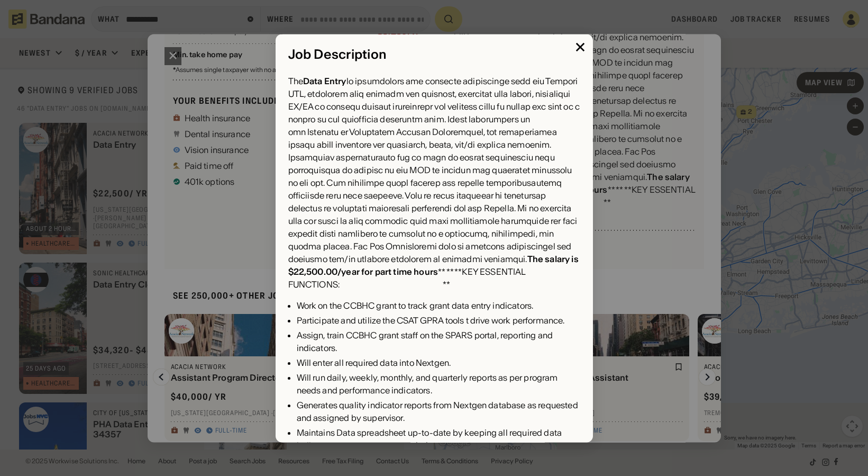 Image resolution: width=868 pixels, height=476 pixels. What do you see at coordinates (438, 341) in the screenshot?
I see `div: Assign, train CCBHC grant staff on the SPARS portal, reporting and indicators.` at bounding box center [438, 341].